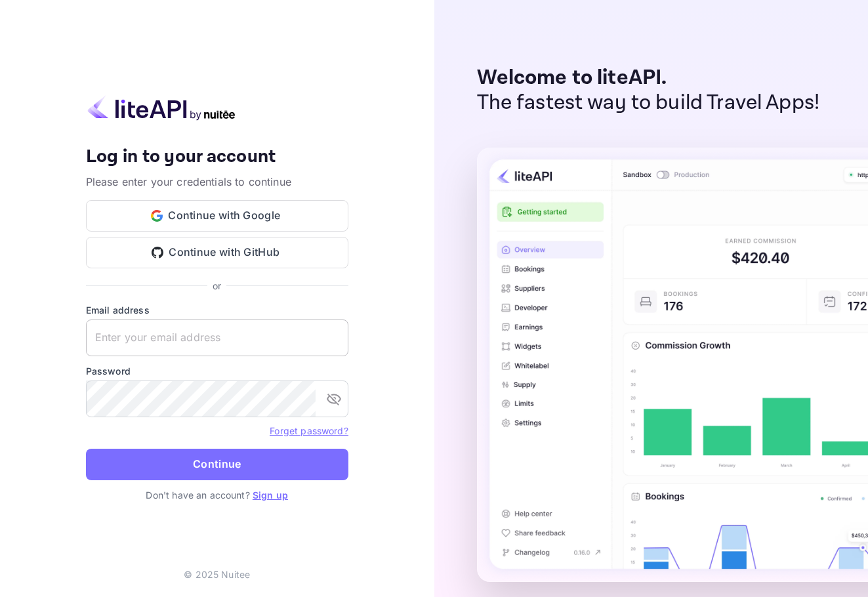  What do you see at coordinates (334, 398) in the screenshot?
I see `button: toggle password visibility` at bounding box center [334, 398].